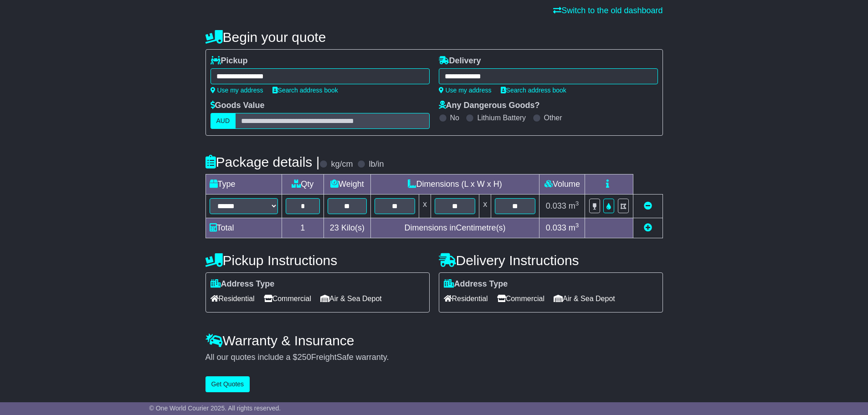  I want to click on button: Get Quotes, so click(228, 384).